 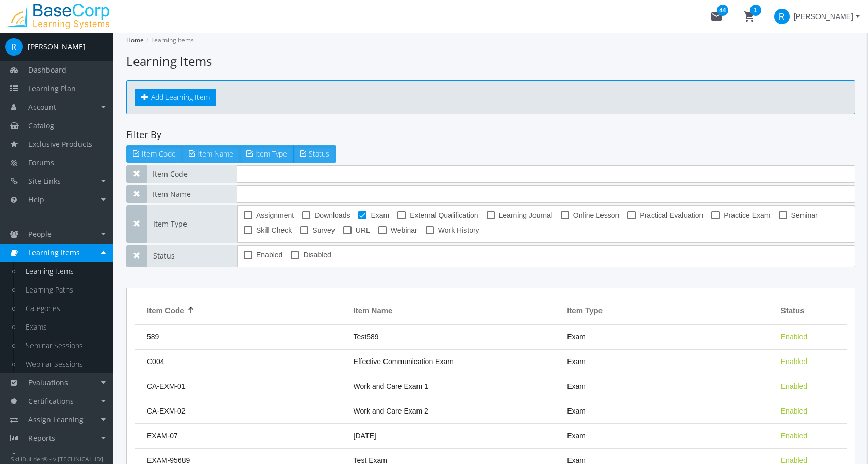 What do you see at coordinates (42, 106) in the screenshot?
I see `span: Account` at bounding box center [42, 106].